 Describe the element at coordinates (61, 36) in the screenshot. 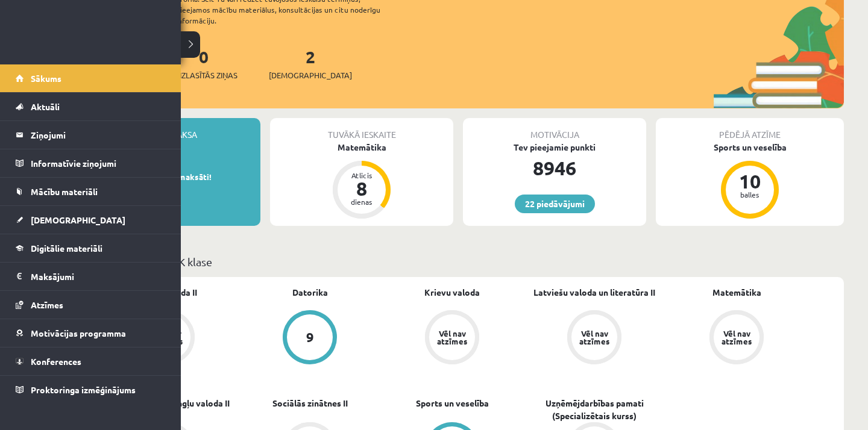

I see `a: Rīgas 1. Tālmācības vidusskola` at that location.